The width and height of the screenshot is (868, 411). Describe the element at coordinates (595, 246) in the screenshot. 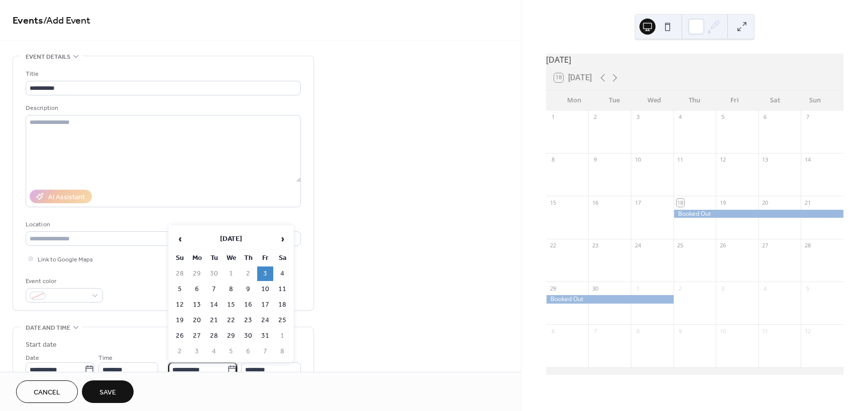

I see `div: 23` at that location.